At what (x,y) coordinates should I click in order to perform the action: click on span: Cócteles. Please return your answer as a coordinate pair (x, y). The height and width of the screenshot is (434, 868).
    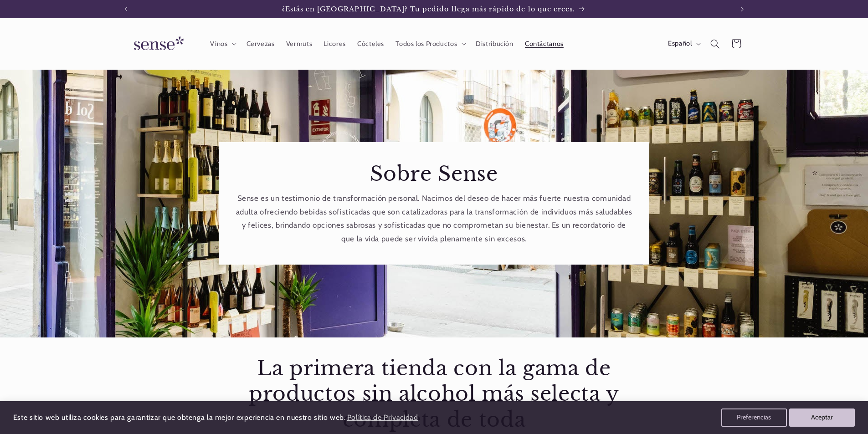
    Looking at the image, I should click on (370, 44).